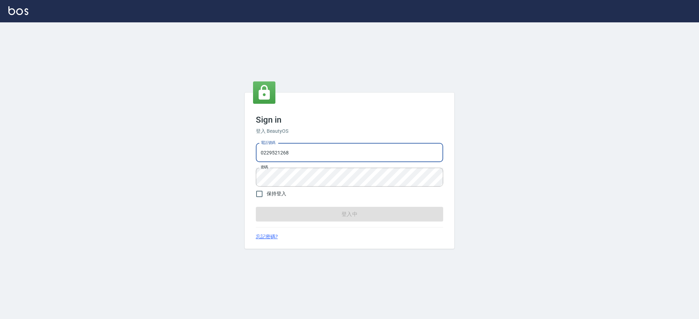 This screenshot has width=699, height=319. What do you see at coordinates (268, 143) in the screenshot?
I see `label: 電話號碼` at bounding box center [268, 143].